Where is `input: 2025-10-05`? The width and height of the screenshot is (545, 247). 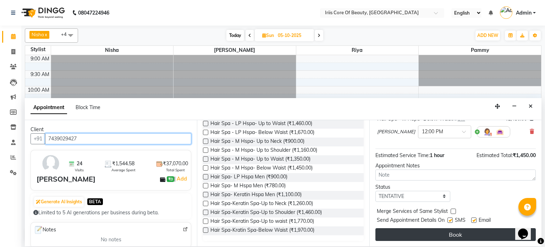 input: 2025-10-05 is located at coordinates (293, 35).